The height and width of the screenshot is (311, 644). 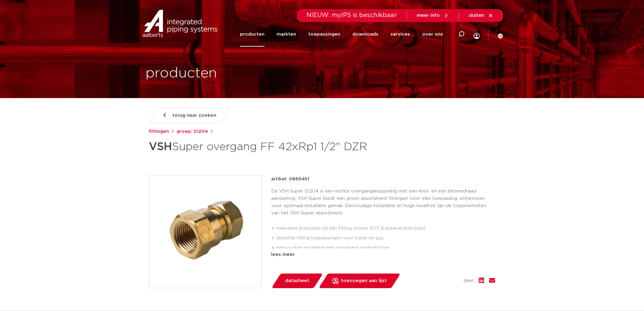 What do you see at coordinates (383, 255) in the screenshot?
I see `div: lees meer` at bounding box center [383, 255].